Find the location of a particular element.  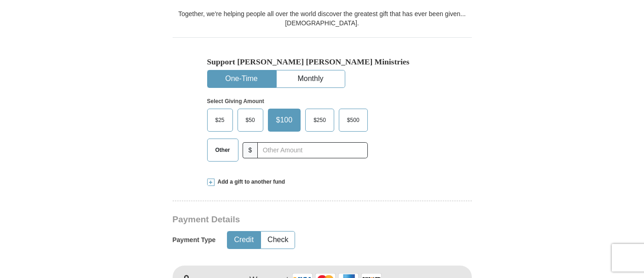

span: $500 is located at coordinates (353, 120).